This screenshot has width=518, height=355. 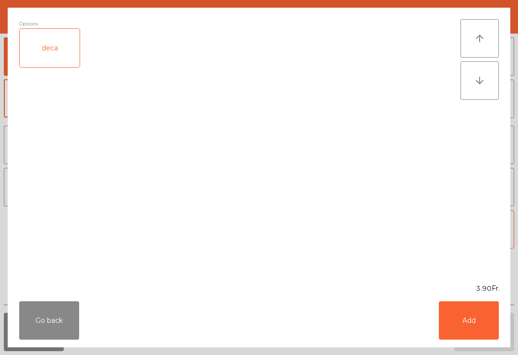 What do you see at coordinates (49, 320) in the screenshot?
I see `button: Go back` at bounding box center [49, 320].